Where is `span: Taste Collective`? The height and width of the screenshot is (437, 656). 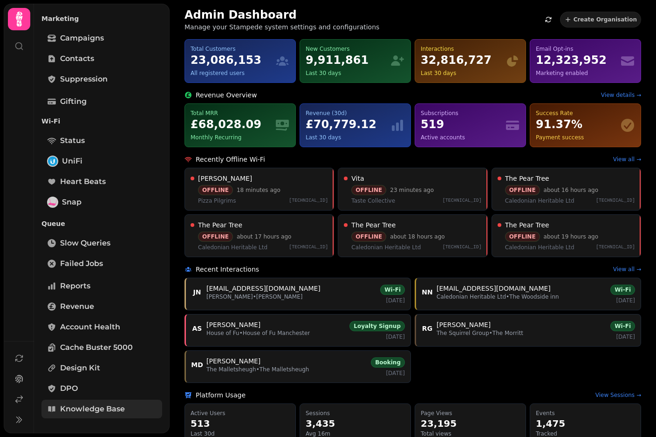 span: Taste Collective is located at coordinates (373, 201).